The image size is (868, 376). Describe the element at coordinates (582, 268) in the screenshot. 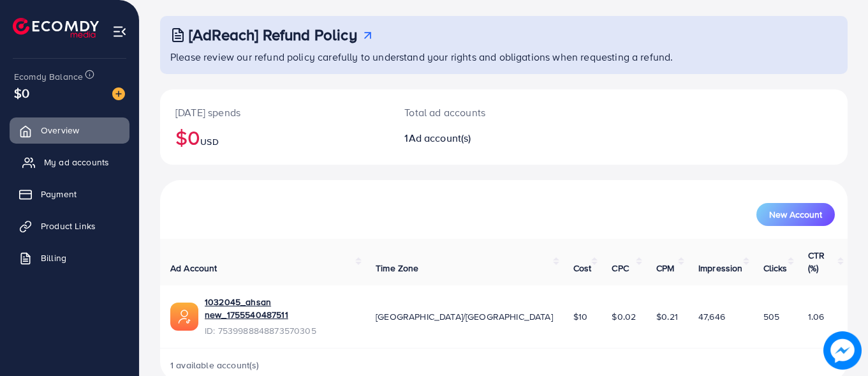

I see `span: Cost` at that location.